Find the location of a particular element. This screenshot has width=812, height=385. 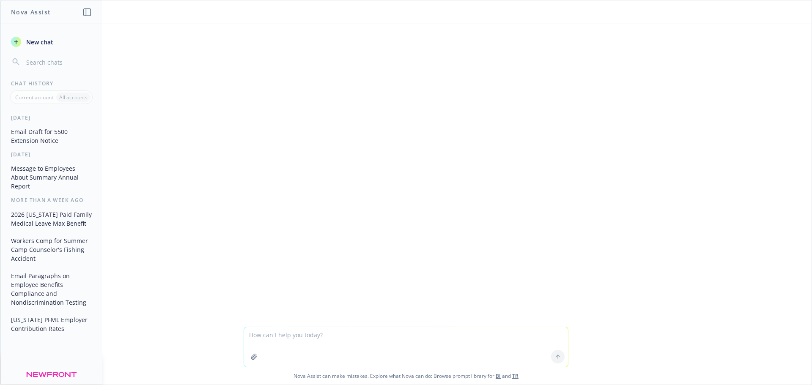

button: Message to Employees About Summary Annual Report is located at coordinates (51, 177).